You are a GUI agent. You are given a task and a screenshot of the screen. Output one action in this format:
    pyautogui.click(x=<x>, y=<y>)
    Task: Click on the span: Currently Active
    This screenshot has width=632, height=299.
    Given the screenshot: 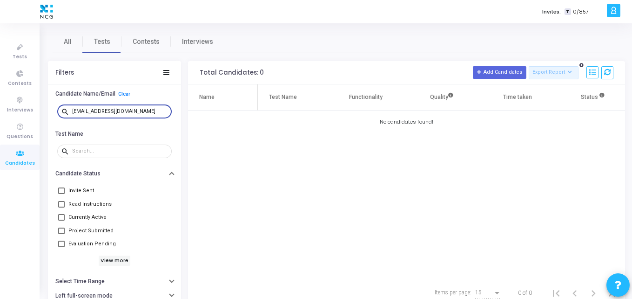 What is the action you would take?
    pyautogui.click(x=88, y=217)
    